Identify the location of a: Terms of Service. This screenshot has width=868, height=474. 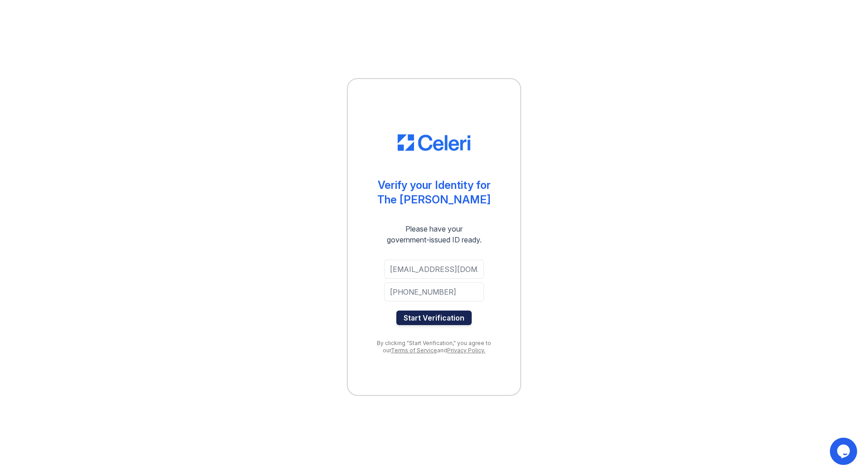
(414, 350).